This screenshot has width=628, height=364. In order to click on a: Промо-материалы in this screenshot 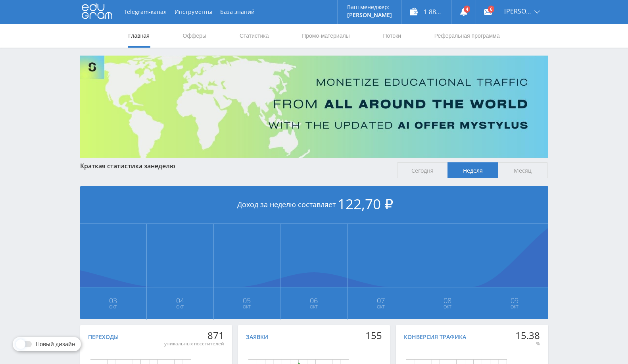, I will do `click(325, 35)`.